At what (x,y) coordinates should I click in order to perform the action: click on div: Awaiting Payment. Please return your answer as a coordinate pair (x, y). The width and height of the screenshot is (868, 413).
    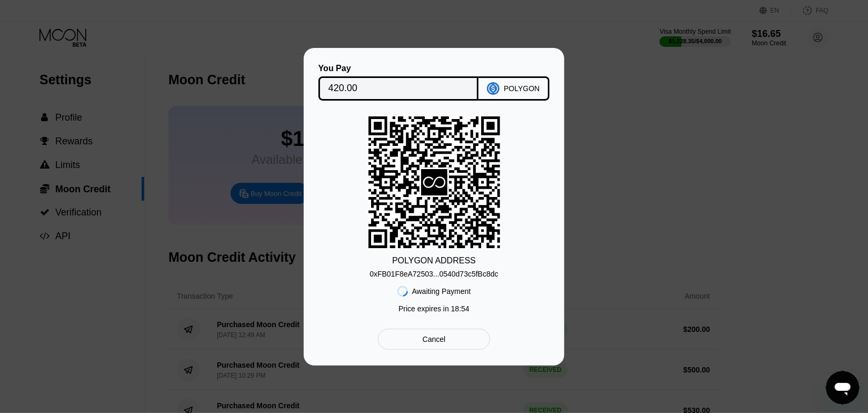
    Looking at the image, I should click on (441, 291).